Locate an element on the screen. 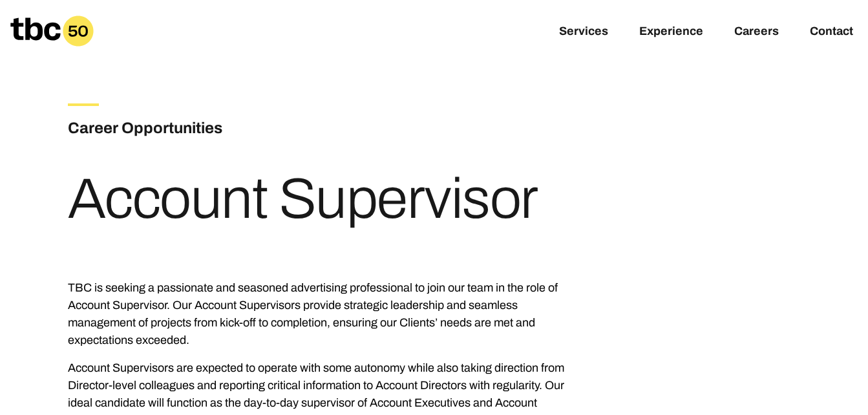 The height and width of the screenshot is (415, 868). a: Contact is located at coordinates (831, 32).